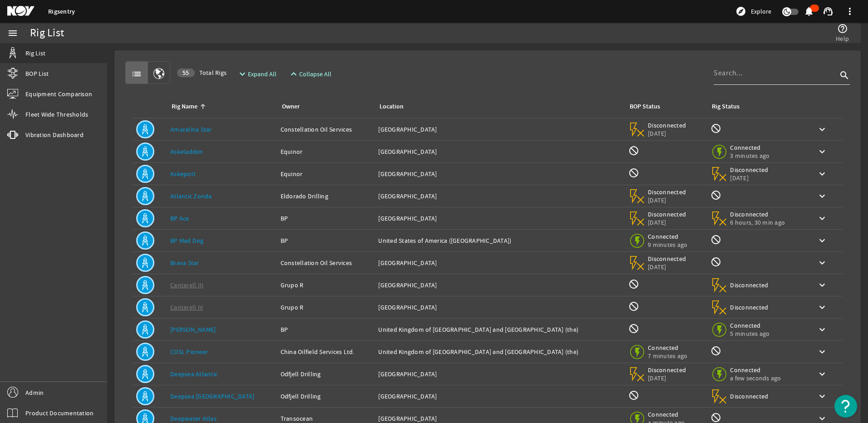 This screenshot has width=868, height=423. I want to click on input: Search..., so click(775, 73).